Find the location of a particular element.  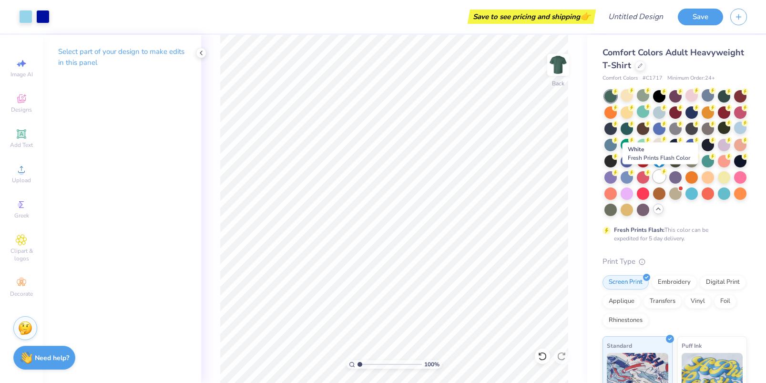

div: Transfers is located at coordinates (663, 301).